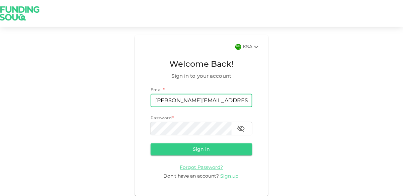 The image size is (403, 196). What do you see at coordinates (229, 176) in the screenshot?
I see `span: Sign up` at bounding box center [229, 176].